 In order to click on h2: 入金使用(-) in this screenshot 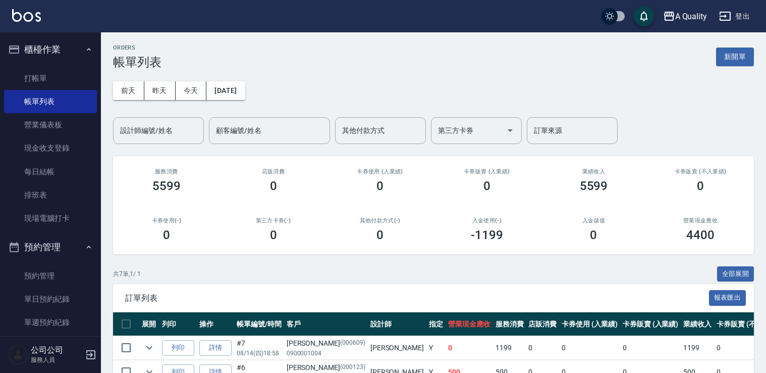, I will do `click(487, 220)`.